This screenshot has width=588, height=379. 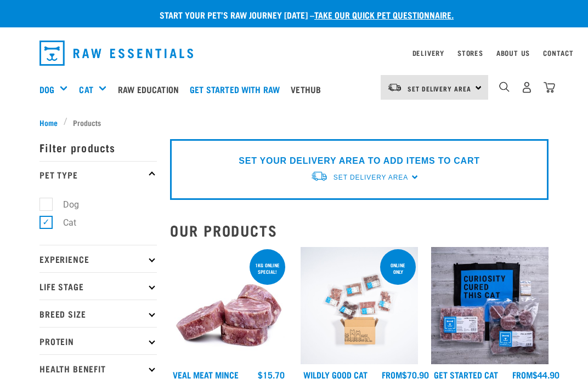 What do you see at coordinates (359, 161) in the screenshot?
I see `p: SET YOUR DELIVERY AREA TO ADD ITEMS TO CART` at bounding box center [359, 161].